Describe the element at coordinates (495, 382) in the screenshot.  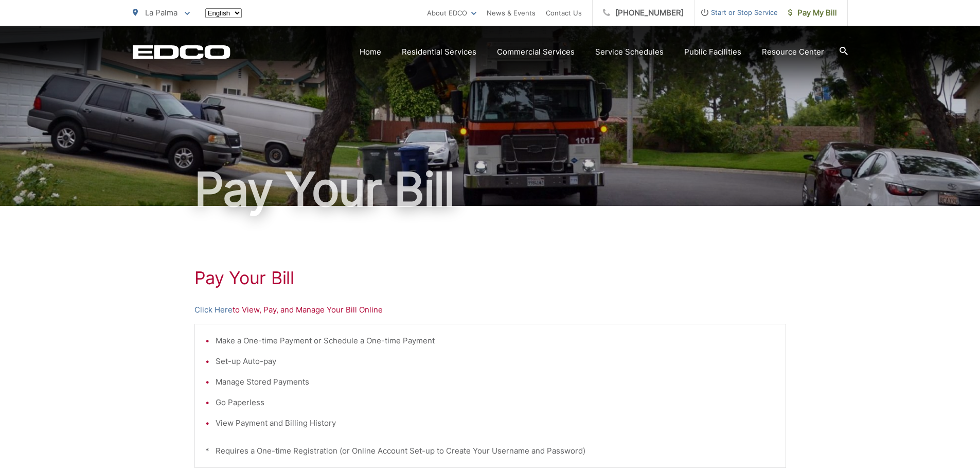
I see `li: Manage Stored Payments` at that location.